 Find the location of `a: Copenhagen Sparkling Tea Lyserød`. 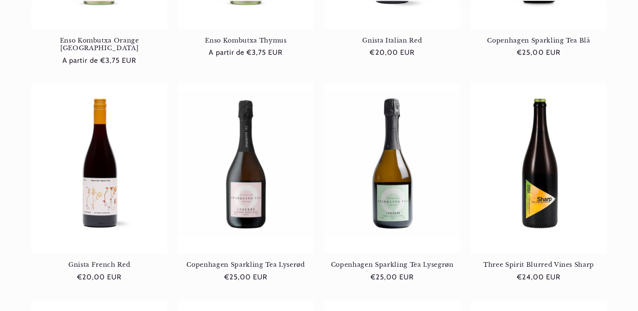

a: Copenhagen Sparkling Tea Lyserød is located at coordinates (245, 265).